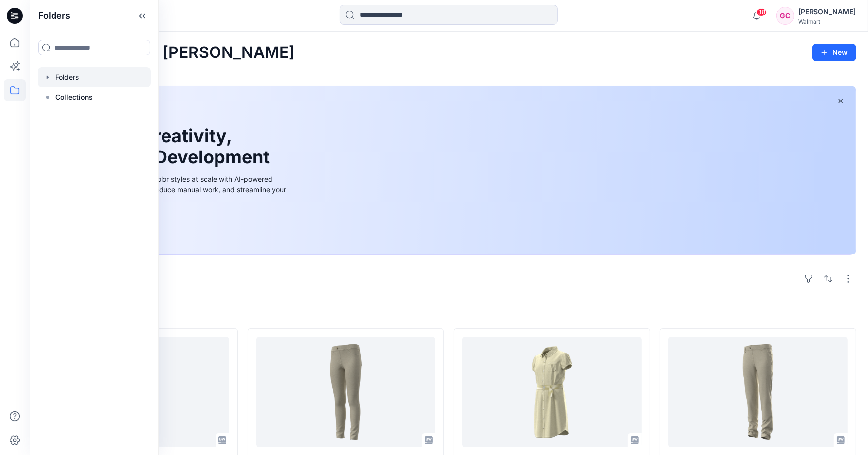  I want to click on button: New, so click(834, 52).